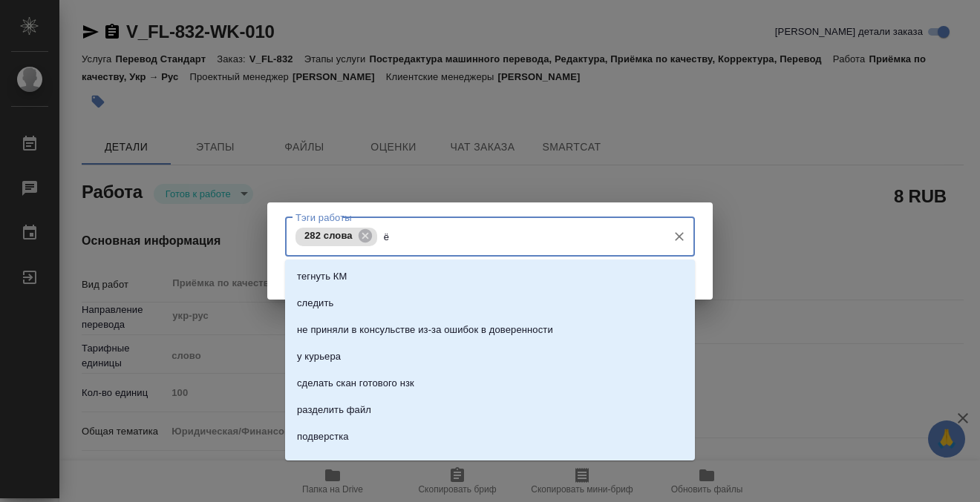 The width and height of the screenshot is (980, 502). What do you see at coordinates (334, 410) in the screenshot?
I see `p: разделить файл` at bounding box center [334, 410].